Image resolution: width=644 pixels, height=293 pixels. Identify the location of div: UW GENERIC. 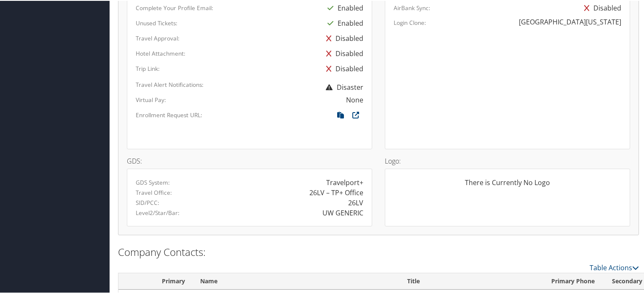
(343, 212).